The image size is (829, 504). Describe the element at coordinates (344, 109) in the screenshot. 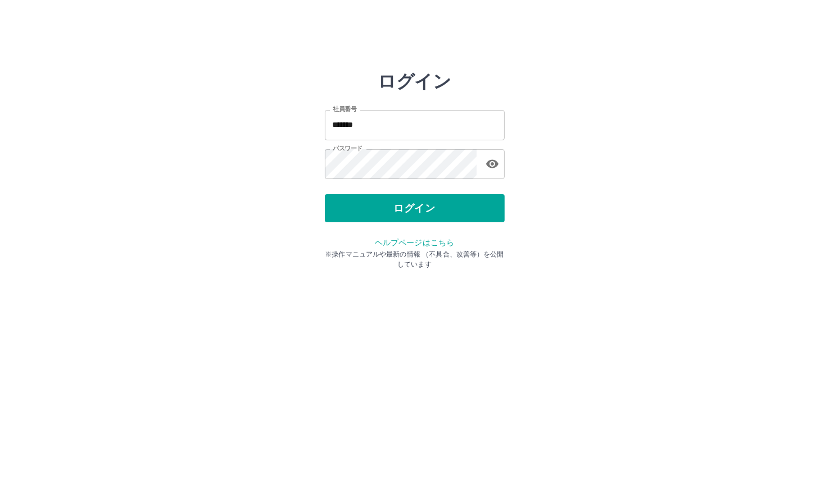

I see `label: 社員番号` at that location.